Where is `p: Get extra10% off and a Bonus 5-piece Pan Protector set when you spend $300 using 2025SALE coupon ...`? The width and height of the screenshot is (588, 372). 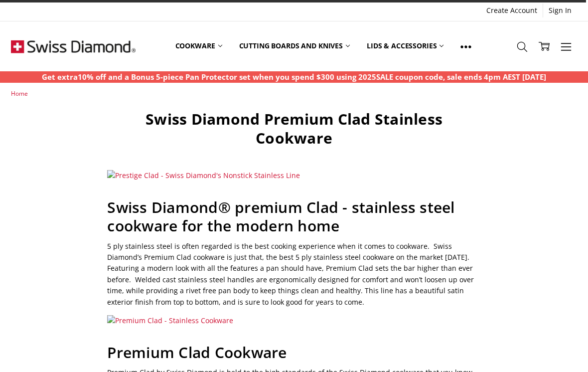 p: Get extra10% off and a Bonus 5-piece Pan Protector set when you spend $300 using 2025SALE coupon ... is located at coordinates (294, 77).